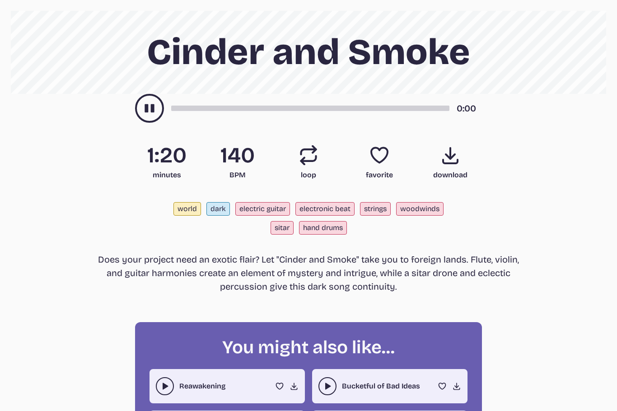 The width and height of the screenshot is (617, 411). Describe the element at coordinates (308, 176) in the screenshot. I see `span: loop` at that location.